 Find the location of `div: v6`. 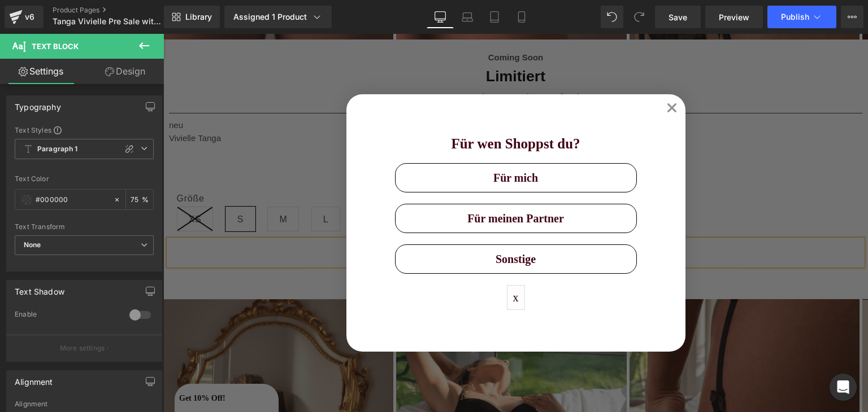

div: v6 is located at coordinates (29, 17).